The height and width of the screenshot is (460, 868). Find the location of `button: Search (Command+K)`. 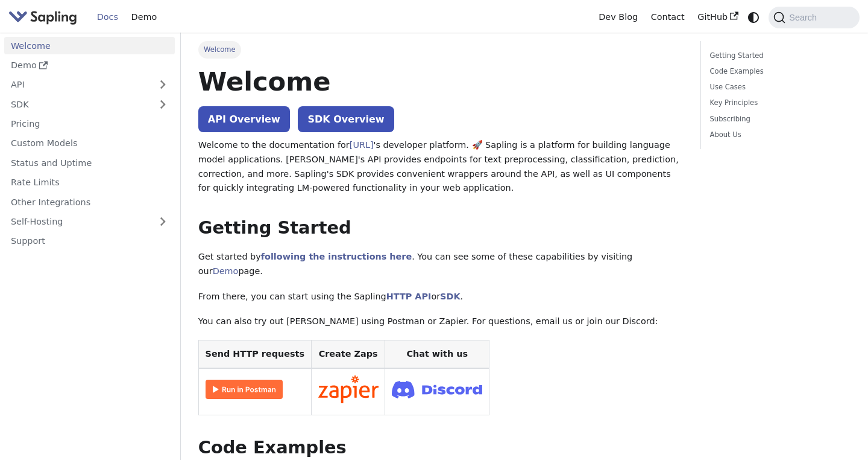

button: Search (Command+K) is located at coordinates (814, 18).